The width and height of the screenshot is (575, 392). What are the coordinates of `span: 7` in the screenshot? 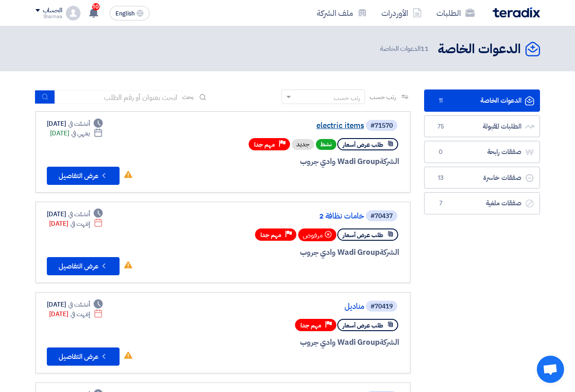 It's located at (441, 204).